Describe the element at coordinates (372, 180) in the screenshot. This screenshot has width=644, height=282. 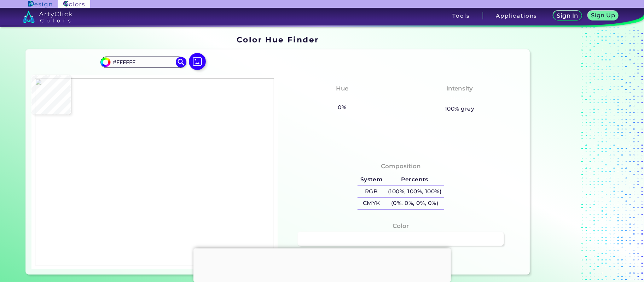
I see `h5: System` at that location.